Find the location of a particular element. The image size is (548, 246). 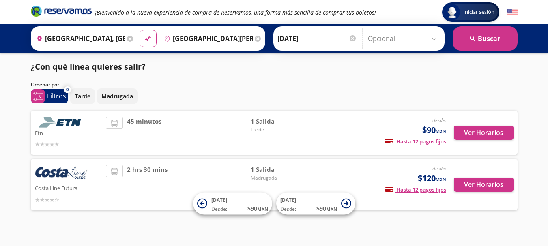

input: Buscar Origen is located at coordinates (79, 39).